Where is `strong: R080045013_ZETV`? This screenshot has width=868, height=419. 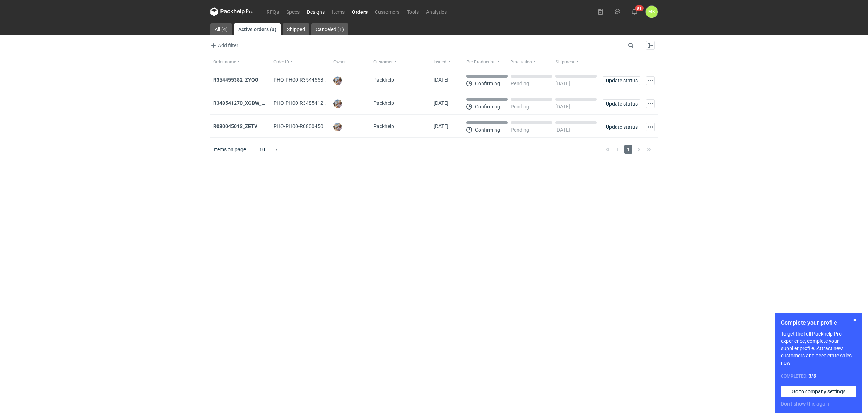 strong: R080045013_ZETV is located at coordinates (236, 126).